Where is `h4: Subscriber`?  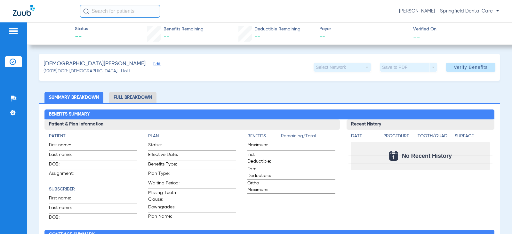 h4: Subscriber is located at coordinates (93, 189).